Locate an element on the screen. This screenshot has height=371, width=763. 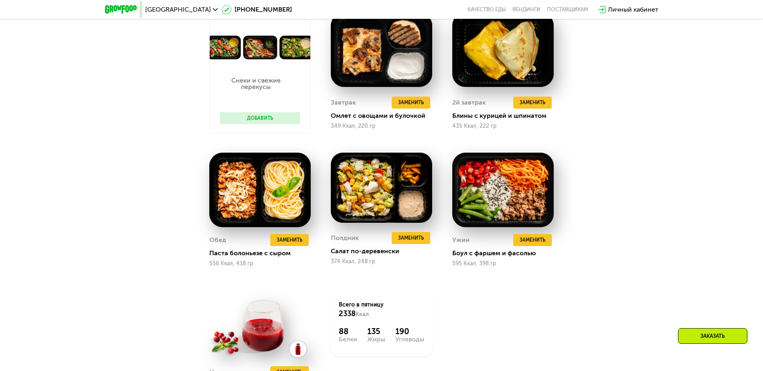
div: Блины с курицей и шпинатом is located at coordinates (506, 116).